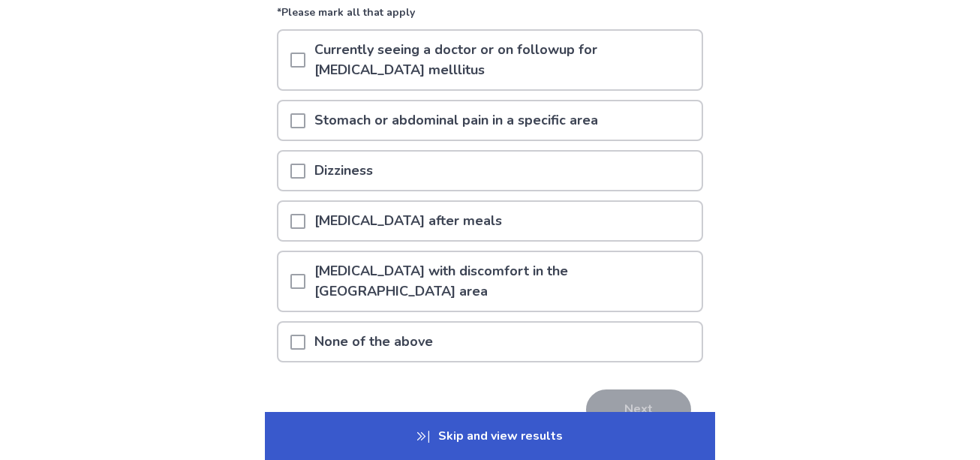 This screenshot has width=980, height=460. What do you see at coordinates (344, 171) in the screenshot?
I see `p: Dizziness` at bounding box center [344, 171].